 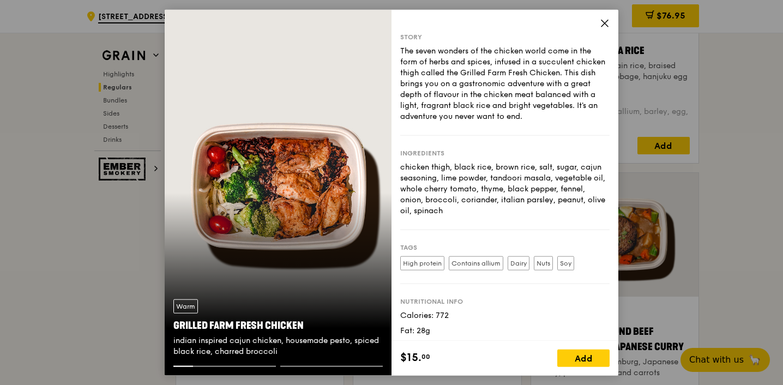 What do you see at coordinates (411, 357) in the screenshot?
I see `span: $15.` at bounding box center [411, 357].